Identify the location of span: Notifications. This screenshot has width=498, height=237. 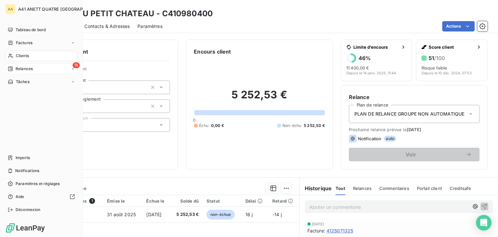
(27, 171).